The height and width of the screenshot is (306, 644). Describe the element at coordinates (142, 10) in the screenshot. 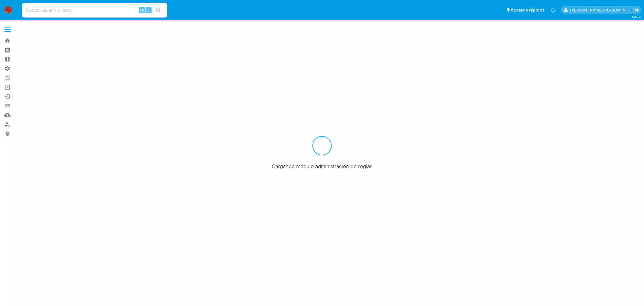

I see `span: Alt` at that location.